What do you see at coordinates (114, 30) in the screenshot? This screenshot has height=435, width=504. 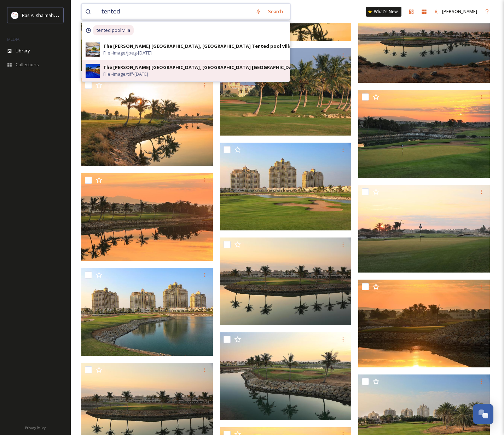 I see `span: tented pool villa` at bounding box center [114, 30].